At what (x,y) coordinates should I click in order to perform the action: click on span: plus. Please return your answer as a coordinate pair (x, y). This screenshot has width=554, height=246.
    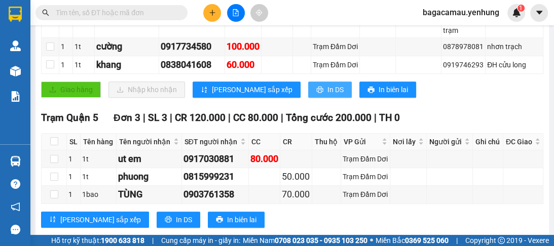
    Looking at the image, I should click on (213, 13).